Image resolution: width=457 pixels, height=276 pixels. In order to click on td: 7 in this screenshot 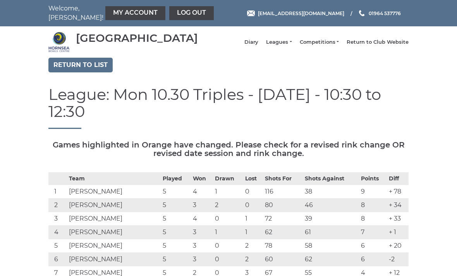, I will do `click(373, 233)`.